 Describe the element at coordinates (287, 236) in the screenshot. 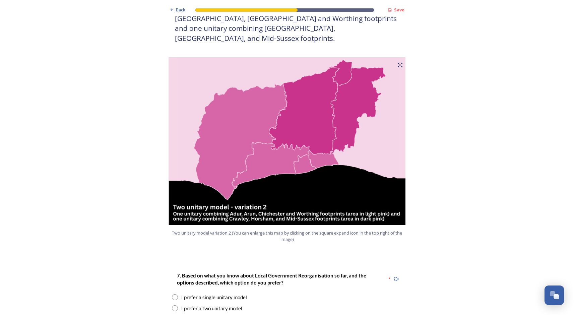

I see `span: Two unitary model variation 2 (You can enlarge this map by clicking on the square expand icon in ...` at that location.